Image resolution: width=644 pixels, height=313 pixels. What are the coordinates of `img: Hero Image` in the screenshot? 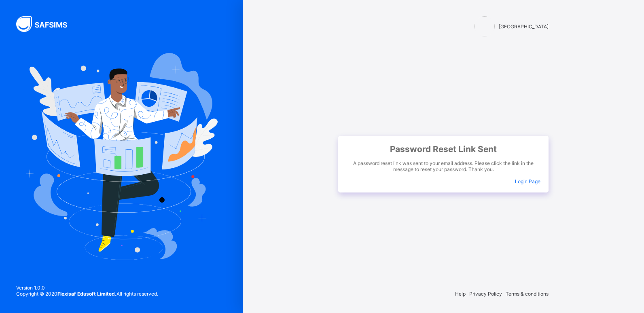 It's located at (121, 156).